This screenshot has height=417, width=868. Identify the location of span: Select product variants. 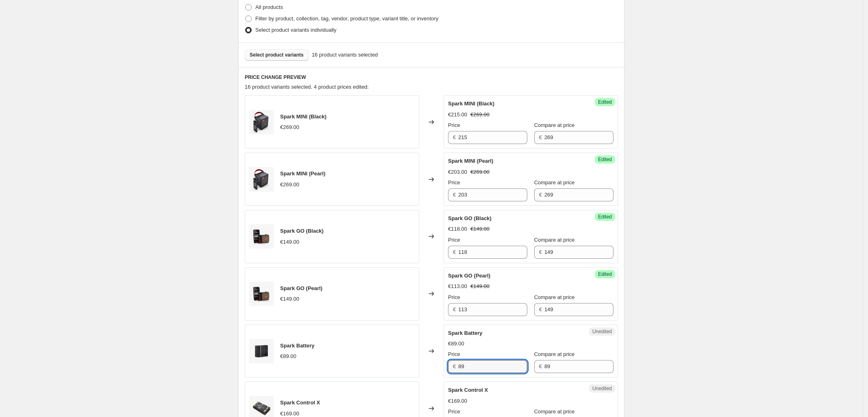
(276, 55).